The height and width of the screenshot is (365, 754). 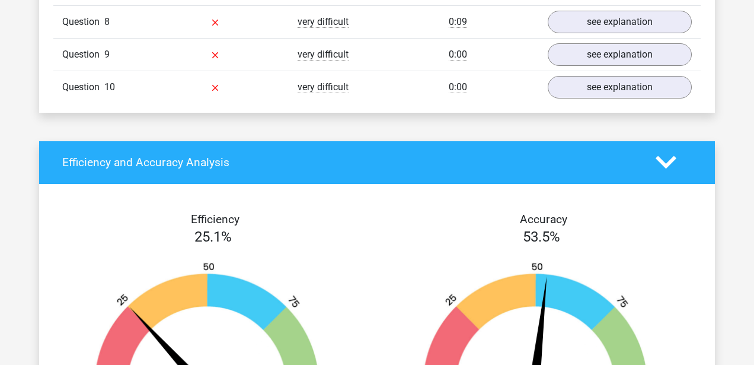 What do you see at coordinates (544, 219) in the screenshot?
I see `h4: Accuracy` at bounding box center [544, 219].